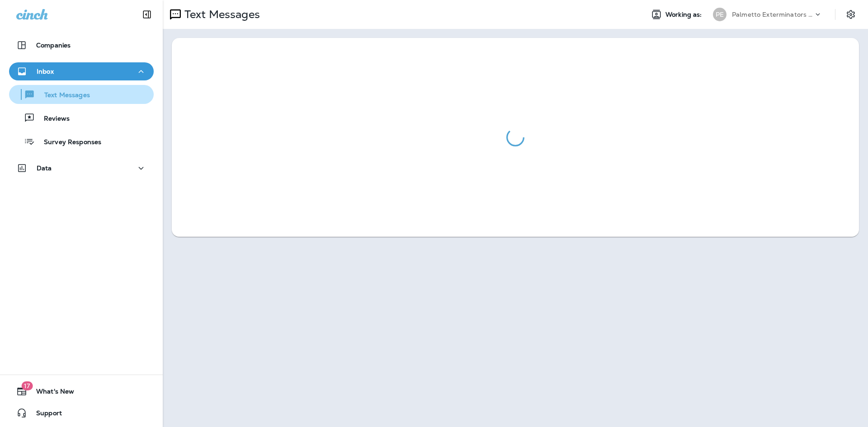 The width and height of the screenshot is (868, 427). I want to click on button: Support, so click(81, 413).